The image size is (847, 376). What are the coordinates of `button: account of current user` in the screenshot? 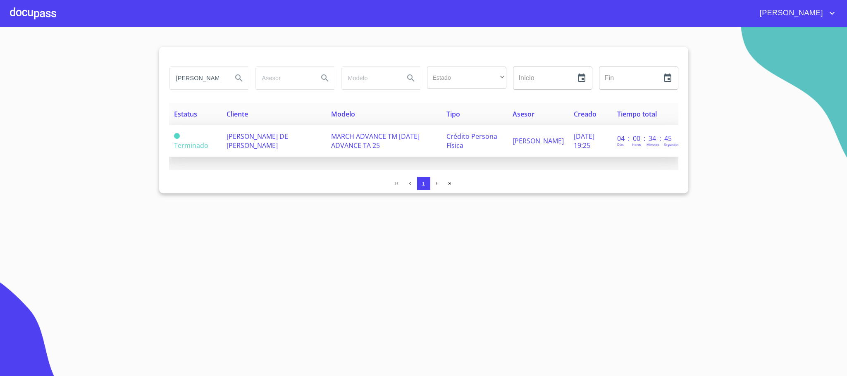 It's located at (795, 13).